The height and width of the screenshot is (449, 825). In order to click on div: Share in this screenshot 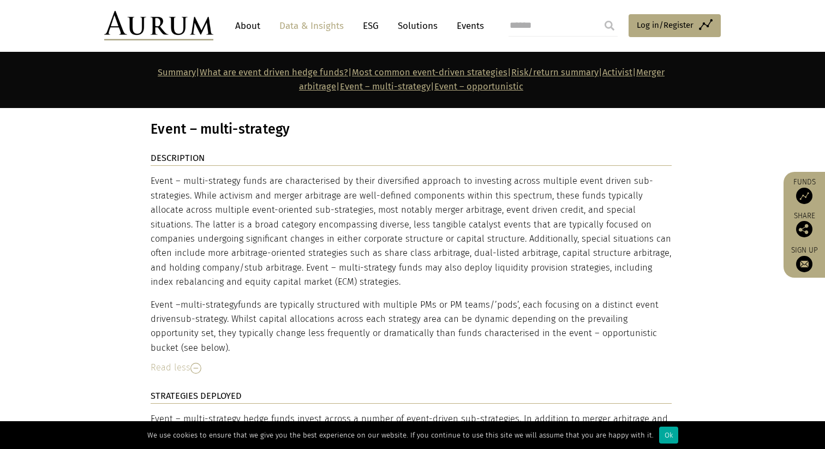, I will do `click(804, 225)`.